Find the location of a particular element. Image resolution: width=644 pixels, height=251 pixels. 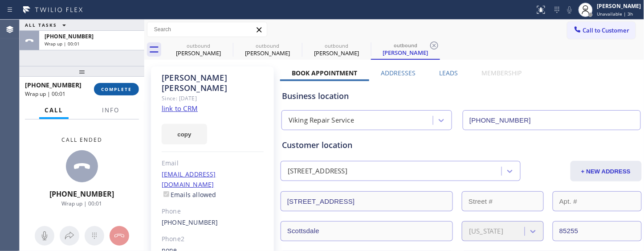

div: Phone is located at coordinates (212, 211).